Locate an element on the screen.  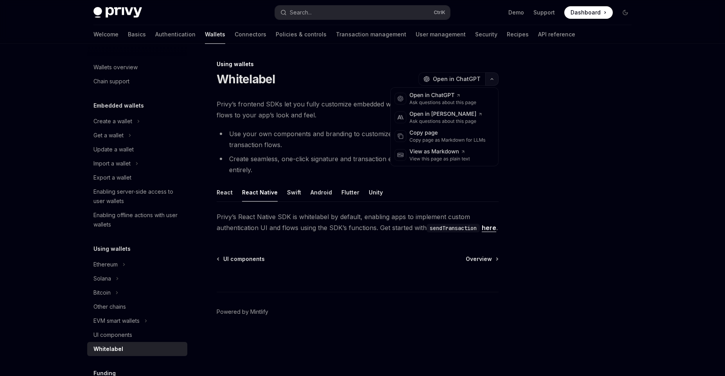
div: Bitcoin is located at coordinates (102, 292).